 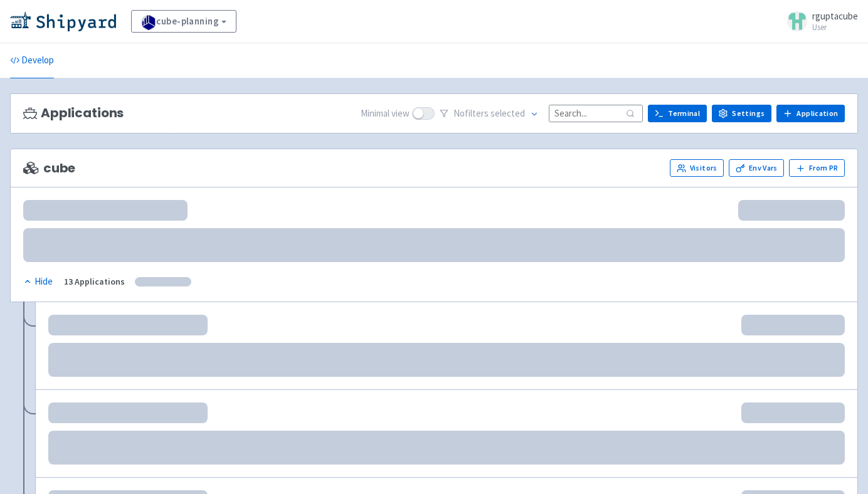 What do you see at coordinates (385, 113) in the screenshot?
I see `span: Minimal view` at bounding box center [385, 113].